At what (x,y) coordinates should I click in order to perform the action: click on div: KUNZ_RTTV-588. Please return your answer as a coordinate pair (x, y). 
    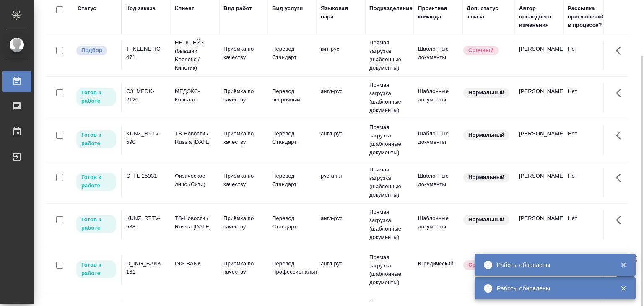
    Looking at the image, I should click on (146, 222).